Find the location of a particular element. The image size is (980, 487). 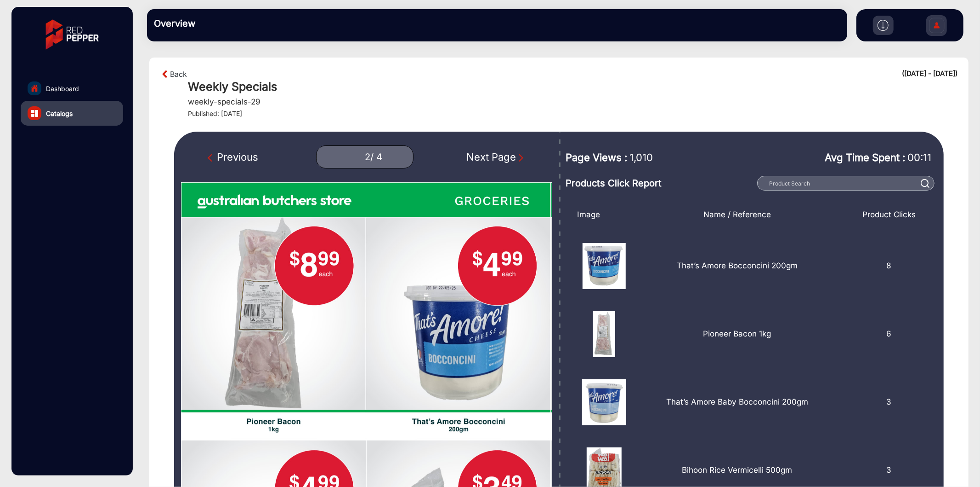

h1: Weekly Specials is located at coordinates (573, 87).